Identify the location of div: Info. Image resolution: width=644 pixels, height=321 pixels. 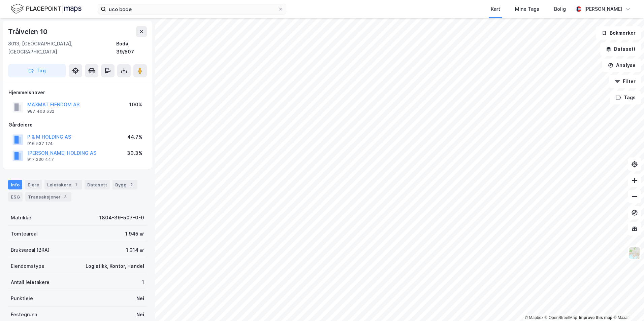
(15, 185).